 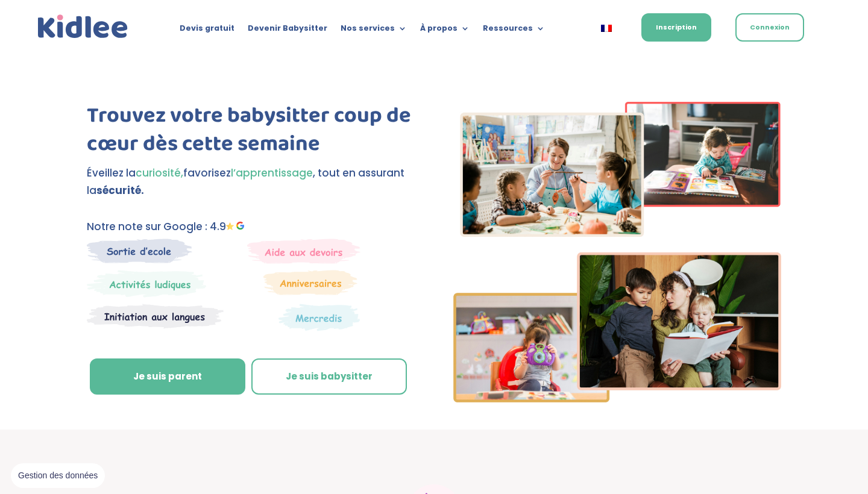 I want to click on a: Connexion, so click(x=770, y=27).